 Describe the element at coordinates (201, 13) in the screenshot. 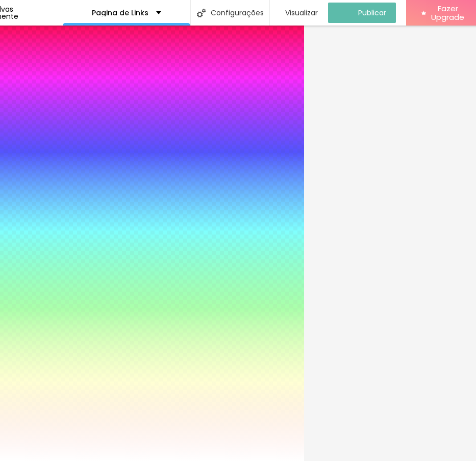

I see `img: Icone` at that location.